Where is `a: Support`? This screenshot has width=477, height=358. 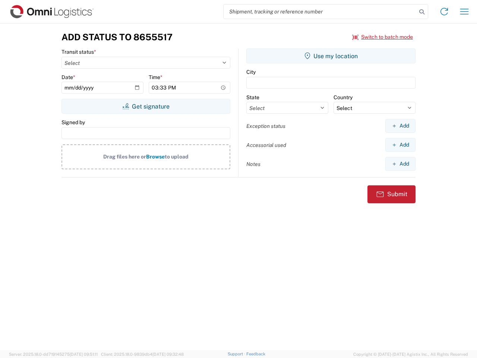 a: Support is located at coordinates (237, 354).